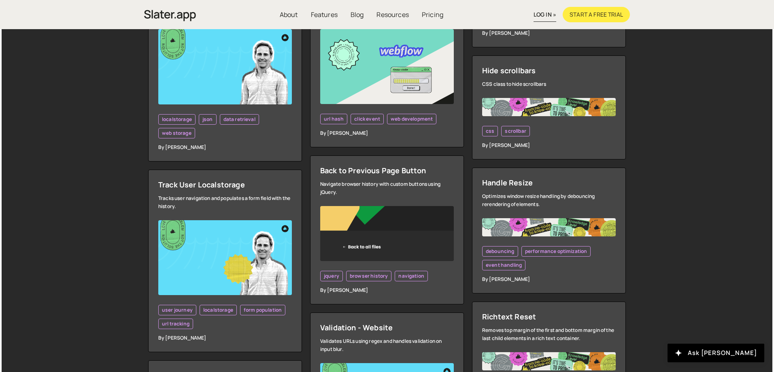 This screenshot has width=774, height=372. What do you see at coordinates (225, 258) in the screenshot?
I see `img: YT%20-%20Thumb%20(2).png` at bounding box center [225, 258].